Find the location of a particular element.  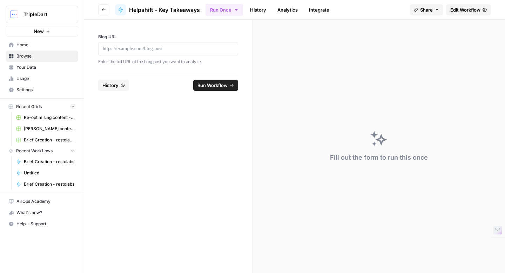

a: Integrate is located at coordinates (319, 10).